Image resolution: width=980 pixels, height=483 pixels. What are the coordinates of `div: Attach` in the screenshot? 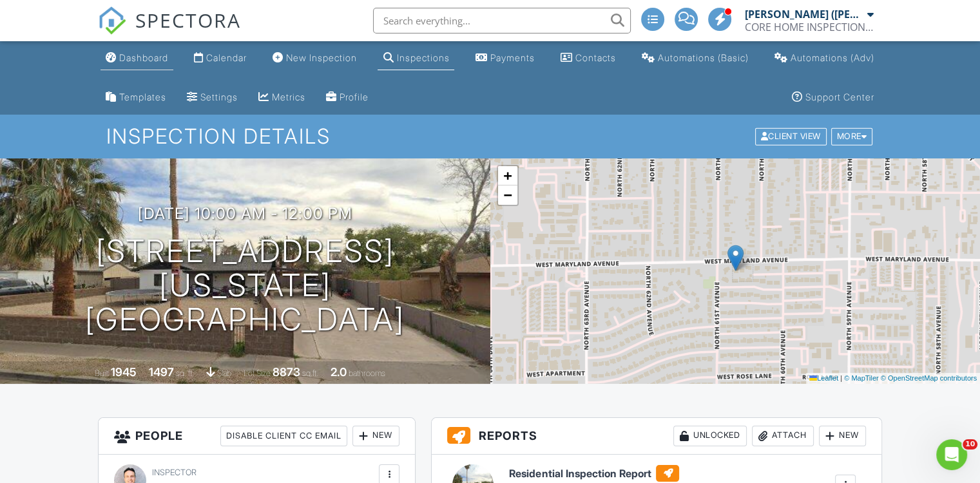 It's located at (783, 436).